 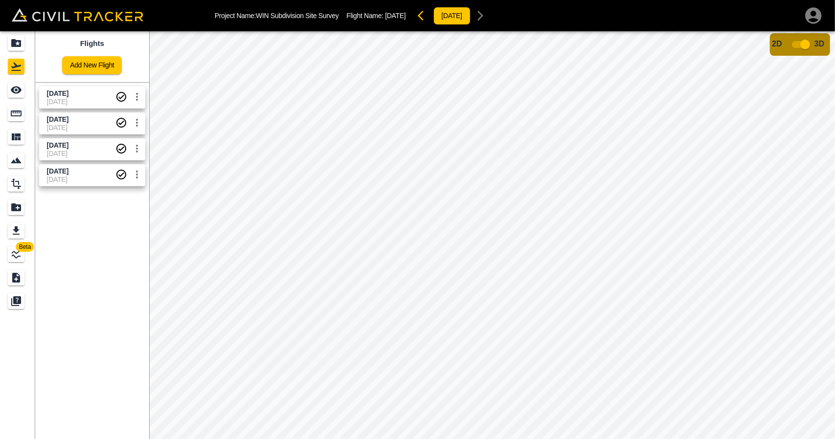 I want to click on p: Flight Name:, so click(x=376, y=16).